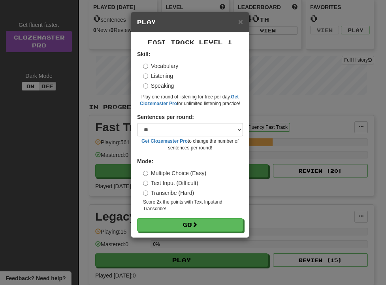 Image resolution: width=386 pixels, height=285 pixels. I want to click on label: Sentences per round:, so click(166, 117).